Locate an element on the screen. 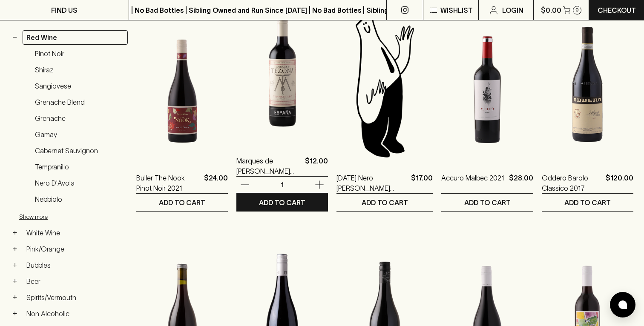  img: Accuro Malbec 2021 is located at coordinates (487, 86).